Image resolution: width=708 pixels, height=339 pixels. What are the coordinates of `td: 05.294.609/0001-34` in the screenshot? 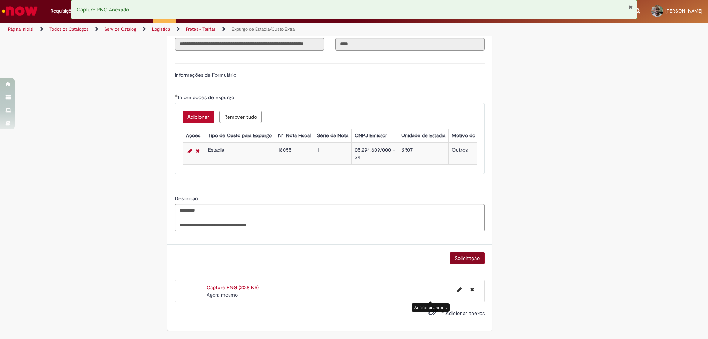 It's located at (375, 153).